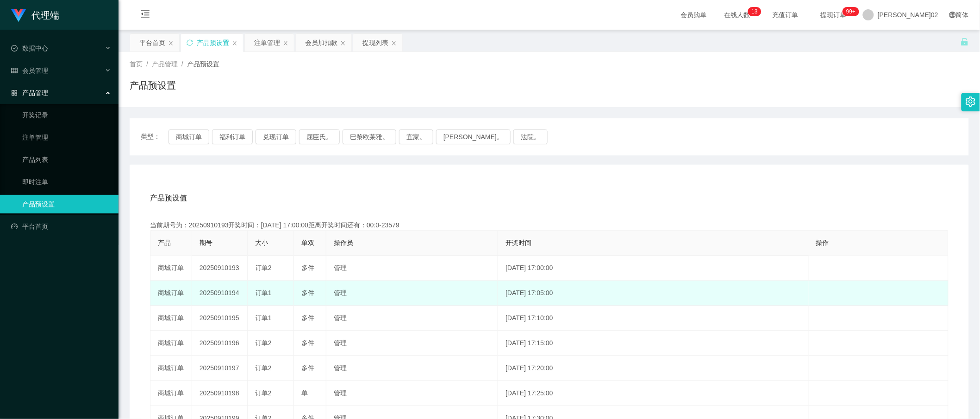 This screenshot has width=980, height=419. I want to click on i: 图标： global, so click(953, 15).